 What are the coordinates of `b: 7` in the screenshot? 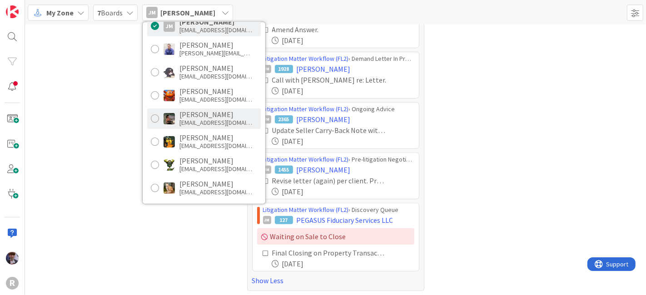 It's located at (99, 13).